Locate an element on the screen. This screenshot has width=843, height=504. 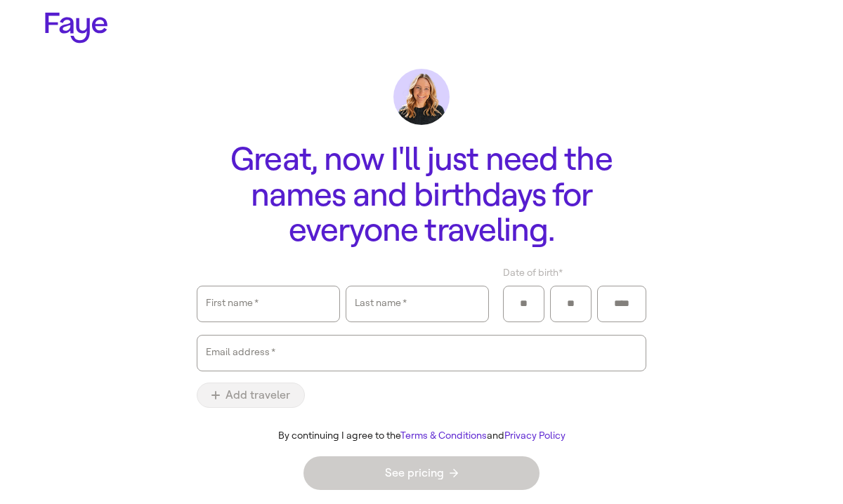
button: Add traveler is located at coordinates (251, 396).